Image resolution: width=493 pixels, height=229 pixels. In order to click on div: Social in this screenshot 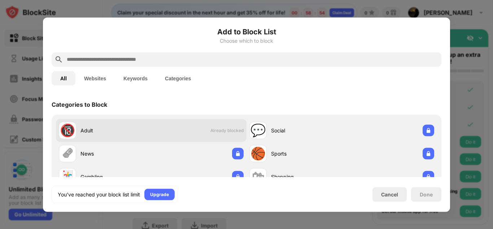, I will do `click(307, 130)`.